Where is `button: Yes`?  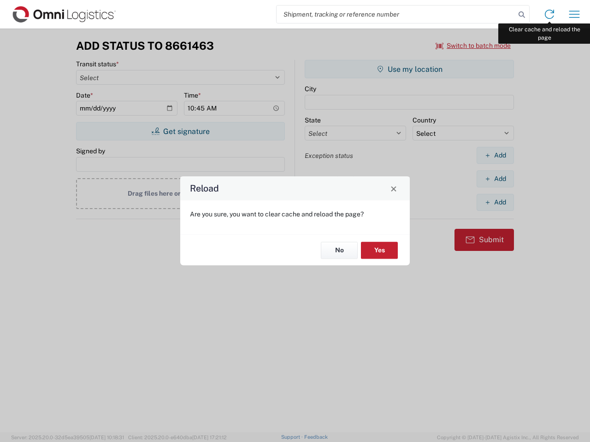
button: Yes is located at coordinates (379, 250).